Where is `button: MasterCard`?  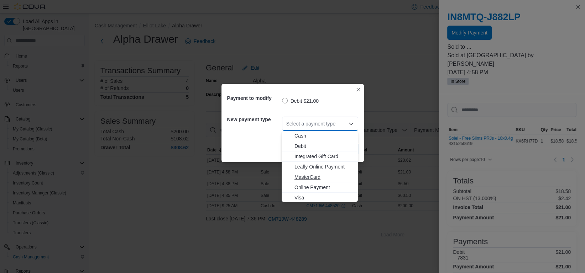 button: MasterCard is located at coordinates (319, 177).